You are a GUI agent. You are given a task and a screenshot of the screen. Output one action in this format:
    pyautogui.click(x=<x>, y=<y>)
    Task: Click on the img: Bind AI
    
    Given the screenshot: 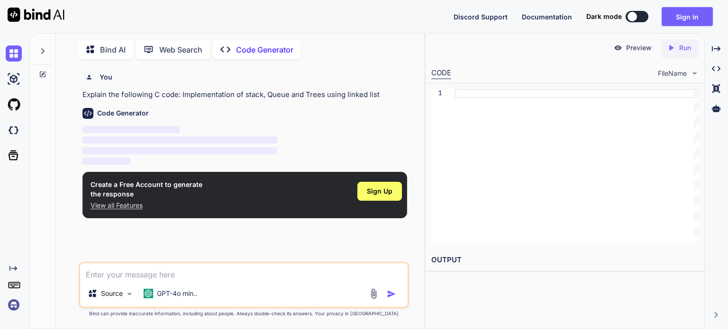 What is the action you would take?
    pyautogui.click(x=36, y=15)
    